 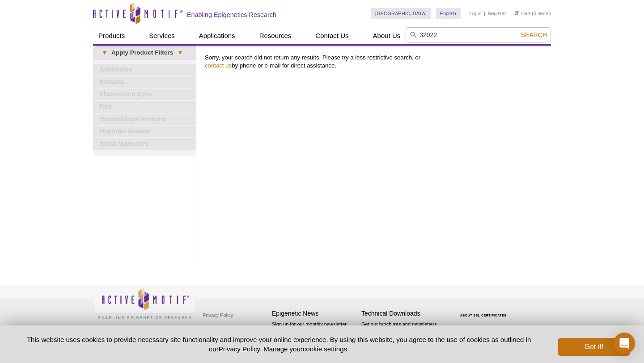 What do you see at coordinates (162, 36) in the screenshot?
I see `a: Services` at bounding box center [162, 36].